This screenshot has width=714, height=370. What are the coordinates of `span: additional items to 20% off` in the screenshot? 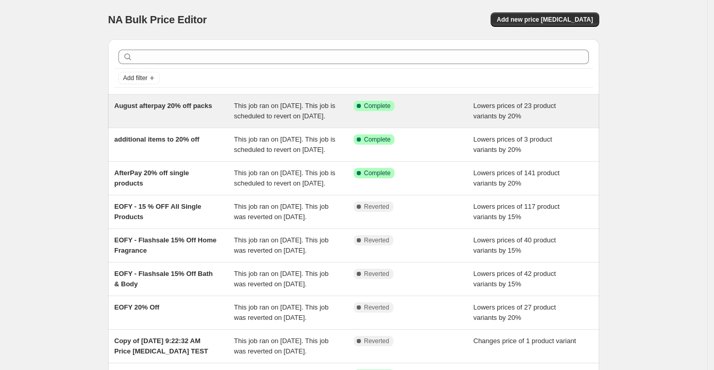 It's located at (157, 139).